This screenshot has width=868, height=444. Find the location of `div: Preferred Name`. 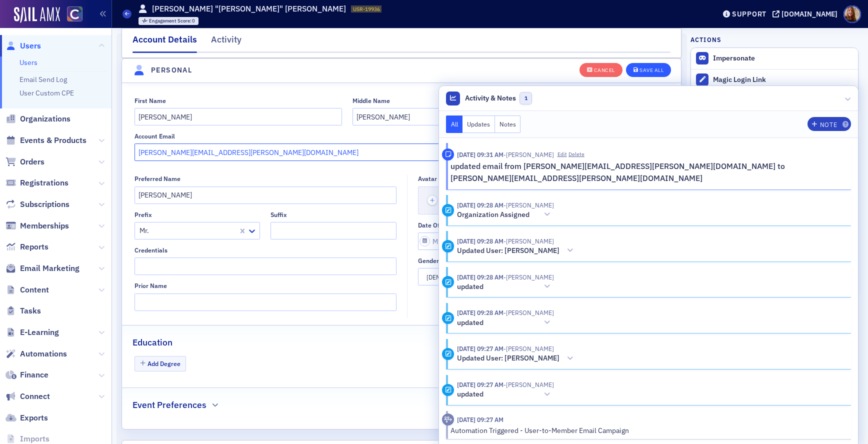

div: Preferred Name is located at coordinates (158, 178).